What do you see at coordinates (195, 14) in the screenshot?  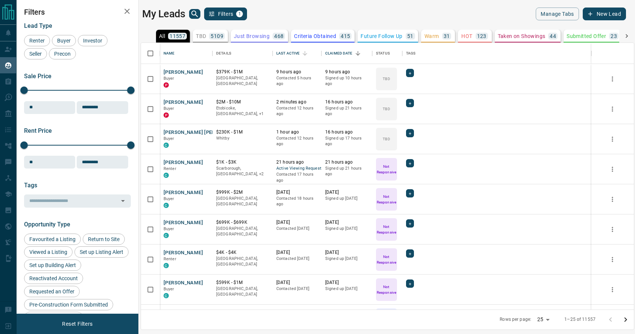 I see `button: search button` at bounding box center [195, 14].